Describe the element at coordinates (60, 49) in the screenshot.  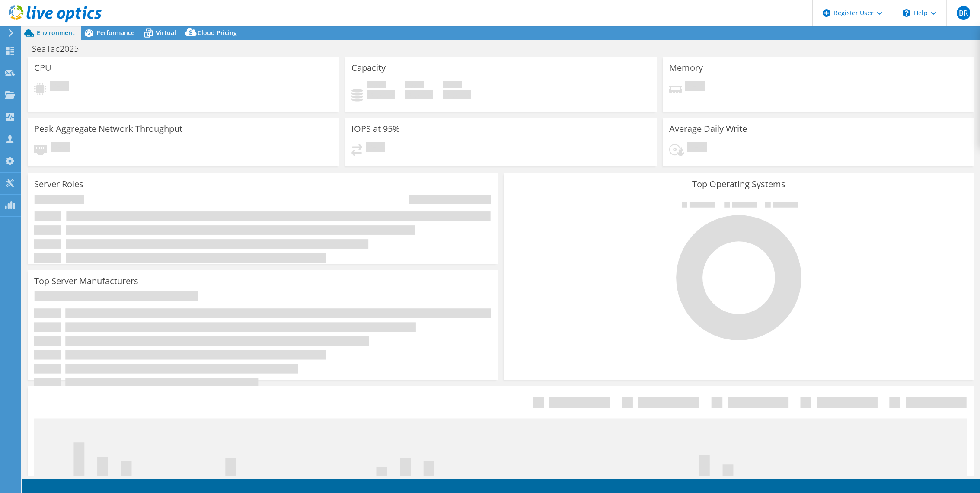
I see `h1: SeaTac2025` at that location.